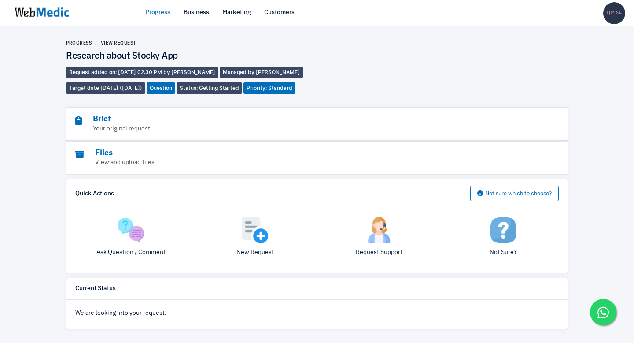 The image size is (634, 343). I want to click on p: We are looking into your request., so click(317, 313).